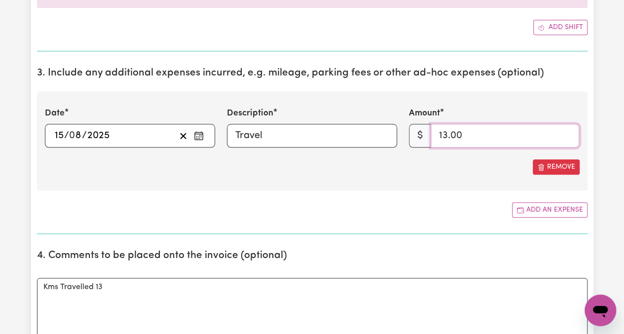  Describe the element at coordinates (424, 113) in the screenshot. I see `label: Amount` at that location.